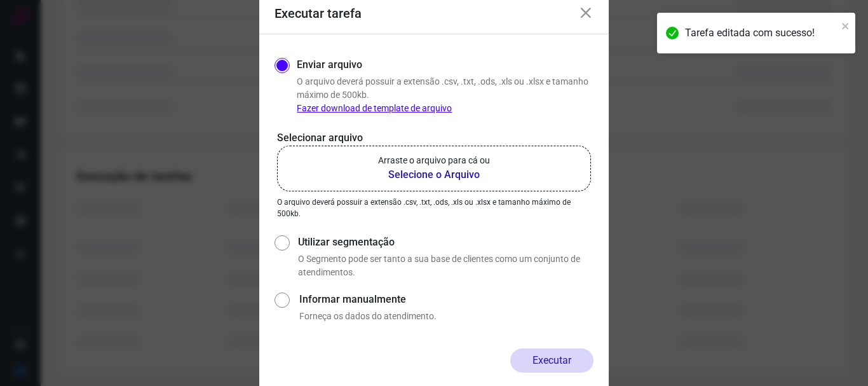 The image size is (868, 386). Describe the element at coordinates (434, 161) in the screenshot. I see `p: Arraste o arquivo para cá ou` at that location.